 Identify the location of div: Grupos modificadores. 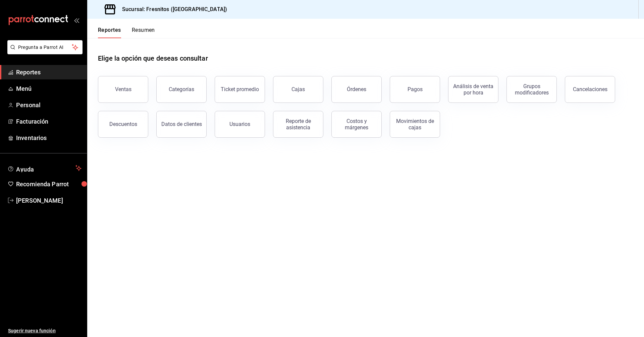
(532, 90).